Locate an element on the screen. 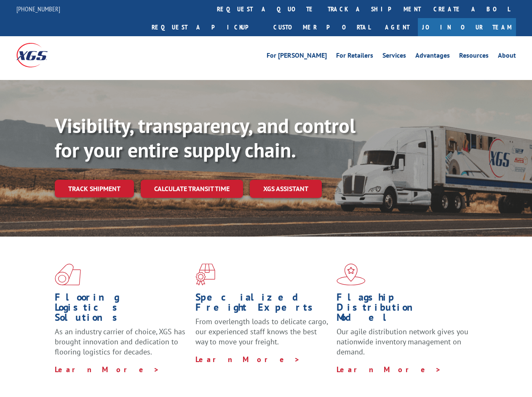 The image size is (532, 397). img: xgs-icon-total-supply-chain-intelligence-red is located at coordinates (68, 274).